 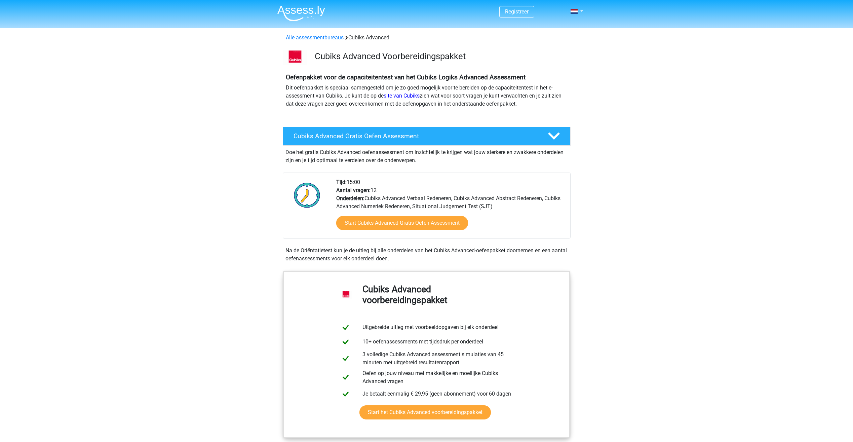 I want to click on div: Na de Oriëntatietest kun je de uitleg bij alle onderdelen van het Cubiks Advanced-oefenpakket doo..., so click(x=427, y=255).